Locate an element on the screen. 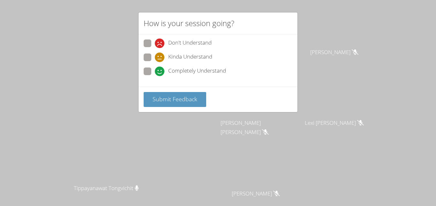 Image resolution: width=436 pixels, height=206 pixels. span: Submit Feedback is located at coordinates (175, 99).